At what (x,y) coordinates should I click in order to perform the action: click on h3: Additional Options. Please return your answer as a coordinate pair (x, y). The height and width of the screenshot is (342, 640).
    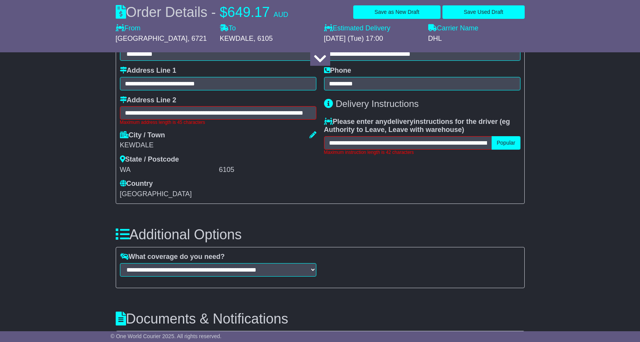
    Looking at the image, I should click on (320, 234).